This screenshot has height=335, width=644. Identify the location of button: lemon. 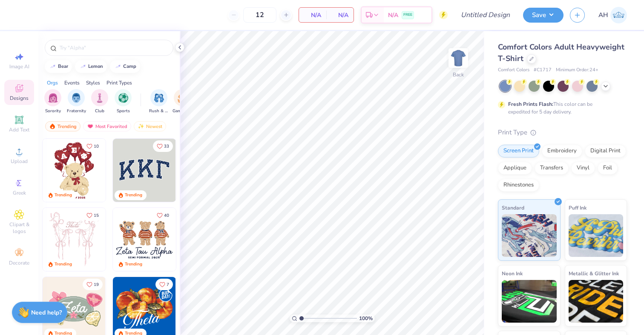
(91, 67).